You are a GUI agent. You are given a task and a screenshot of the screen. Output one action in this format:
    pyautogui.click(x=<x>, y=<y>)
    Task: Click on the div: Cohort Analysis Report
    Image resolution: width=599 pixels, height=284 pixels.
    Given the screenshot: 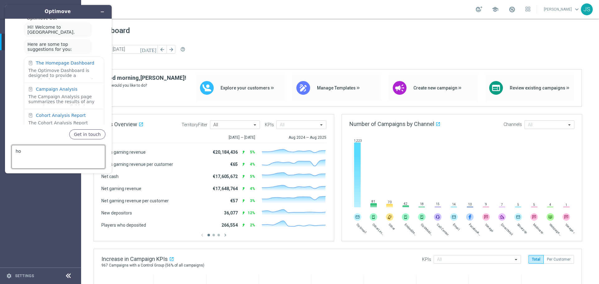 What is the action you would take?
    pyautogui.click(x=61, y=115)
    